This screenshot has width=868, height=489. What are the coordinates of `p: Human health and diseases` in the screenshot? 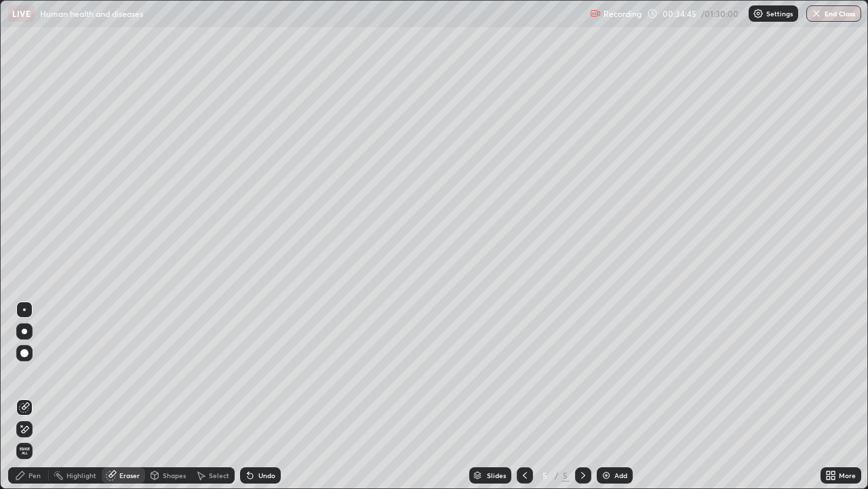 It's located at (91, 14).